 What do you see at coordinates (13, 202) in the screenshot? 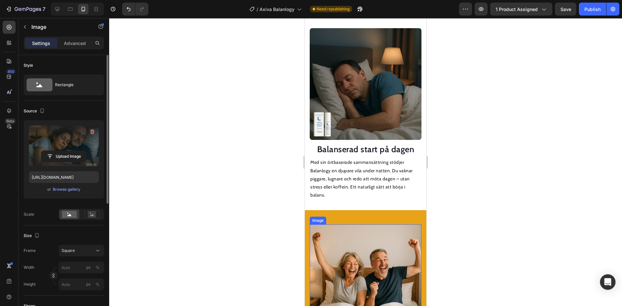
I see `div: Image` at bounding box center [13, 202].